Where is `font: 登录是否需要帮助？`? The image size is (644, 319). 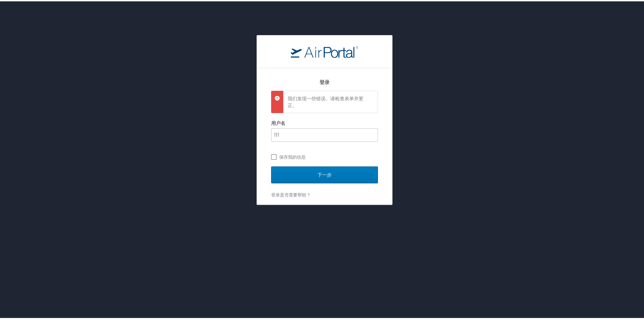
font: 登录是否需要帮助？ is located at coordinates (291, 194).